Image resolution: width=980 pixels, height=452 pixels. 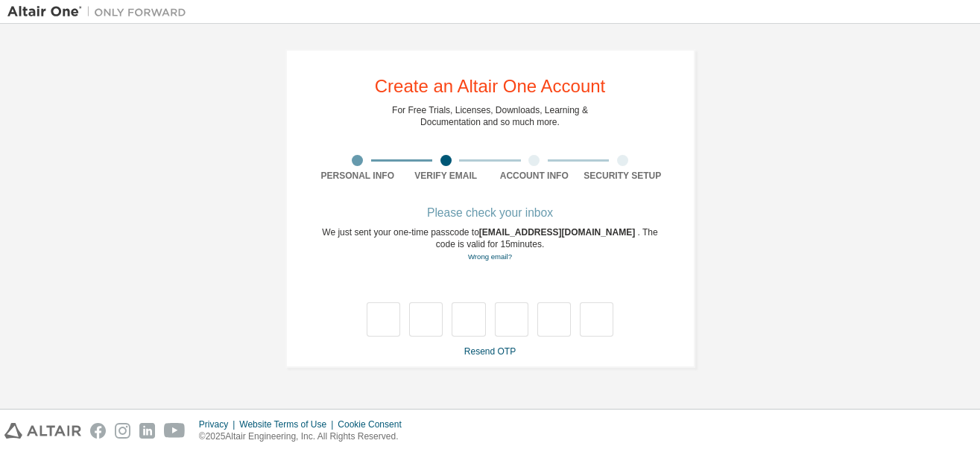 What do you see at coordinates (534, 176) in the screenshot?
I see `div: Account Info` at bounding box center [534, 176].